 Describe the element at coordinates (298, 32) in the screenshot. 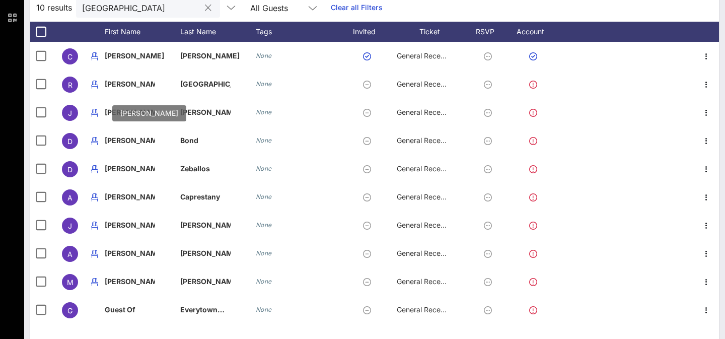

I see `div: Tags` at that location.